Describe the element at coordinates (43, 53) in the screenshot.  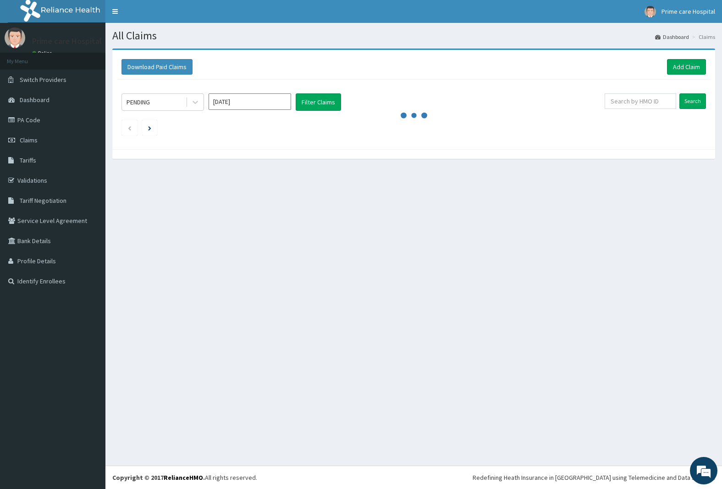
I see `a: Online` at that location.